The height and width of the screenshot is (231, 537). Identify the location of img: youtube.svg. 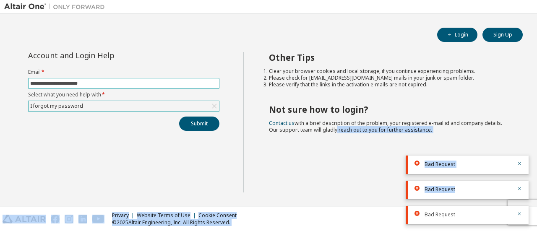
(98, 219).